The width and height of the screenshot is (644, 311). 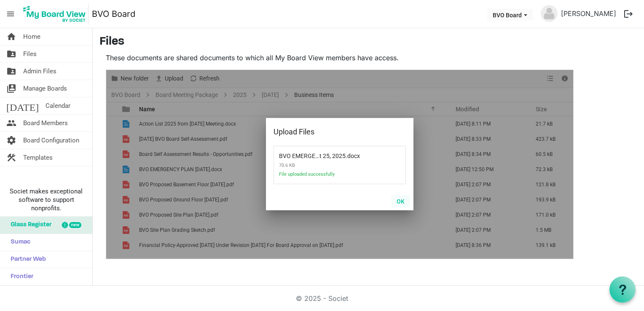 What do you see at coordinates (46, 199) in the screenshot?
I see `span: Societ makes exceptional software to support nonprofits.` at bounding box center [46, 199].